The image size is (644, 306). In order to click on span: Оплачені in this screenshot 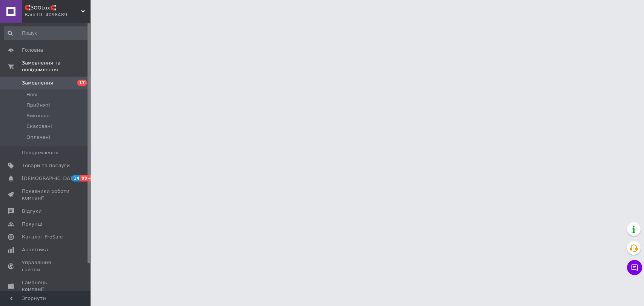, I will do `click(38, 138)`.